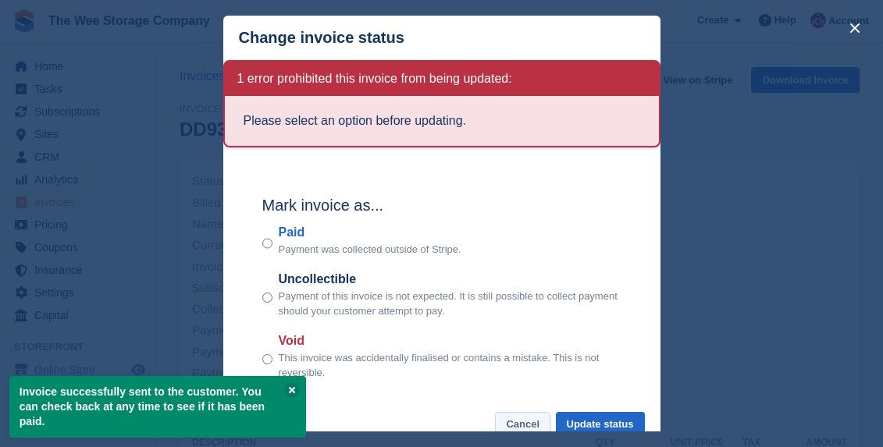 The height and width of the screenshot is (447, 883). Describe the element at coordinates (370, 250) in the screenshot. I see `p: Payment was collected outside of Stripe.` at that location.